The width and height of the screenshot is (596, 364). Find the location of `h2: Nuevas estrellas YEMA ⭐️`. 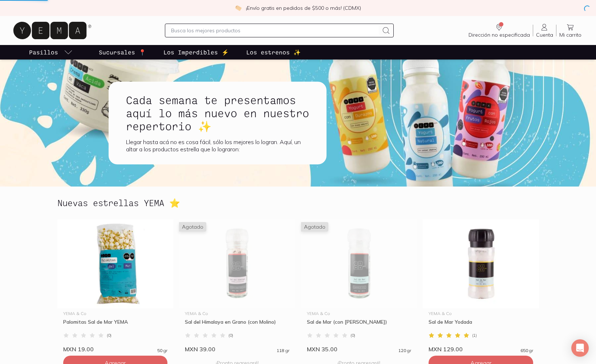

h2: Nuevas estrellas YEMA ⭐️ is located at coordinates (119, 202).